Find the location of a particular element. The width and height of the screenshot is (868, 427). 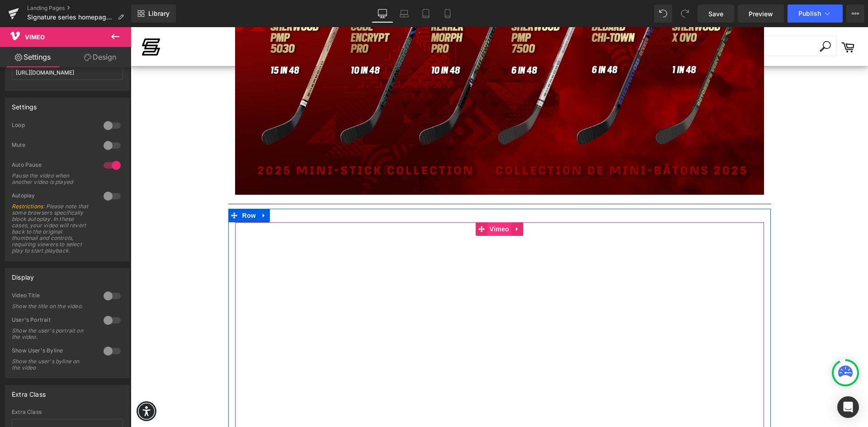

div: Accessibility Menu is located at coordinates (16, 384).